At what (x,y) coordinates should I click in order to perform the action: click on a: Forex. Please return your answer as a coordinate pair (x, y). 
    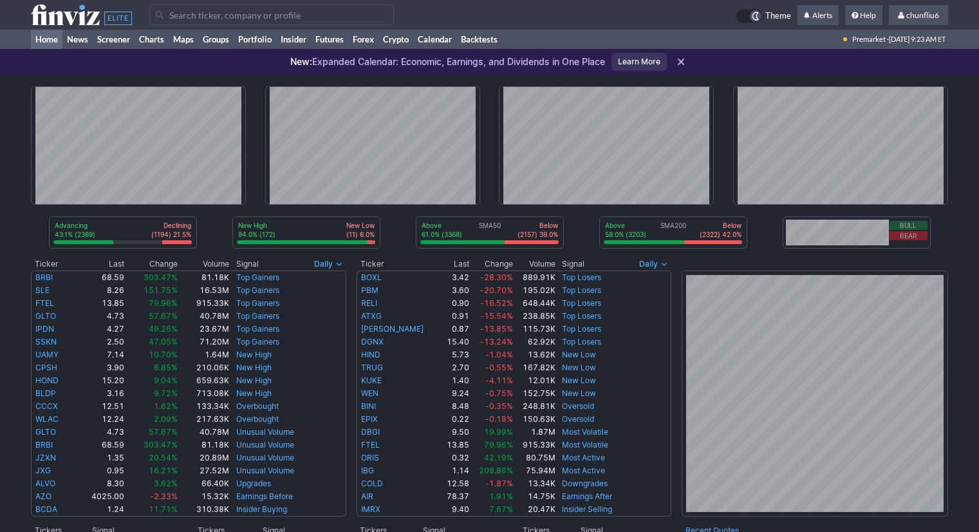
    Looking at the image, I should click on (363, 39).